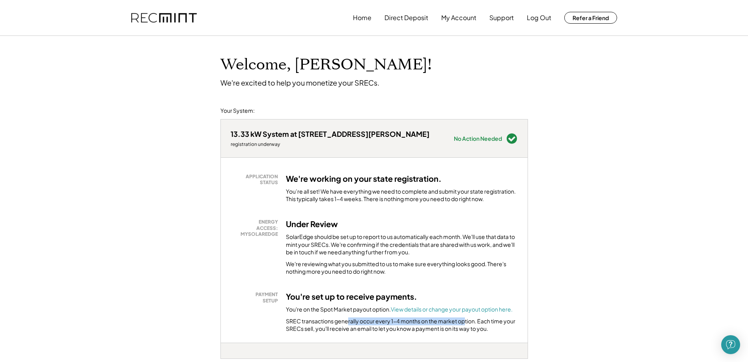 Image resolution: width=748 pixels, height=362 pixels. I want to click on div: SolarEdge should be set up to report to us automatically each month. We'll use that data to mint ..., so click(402, 244).